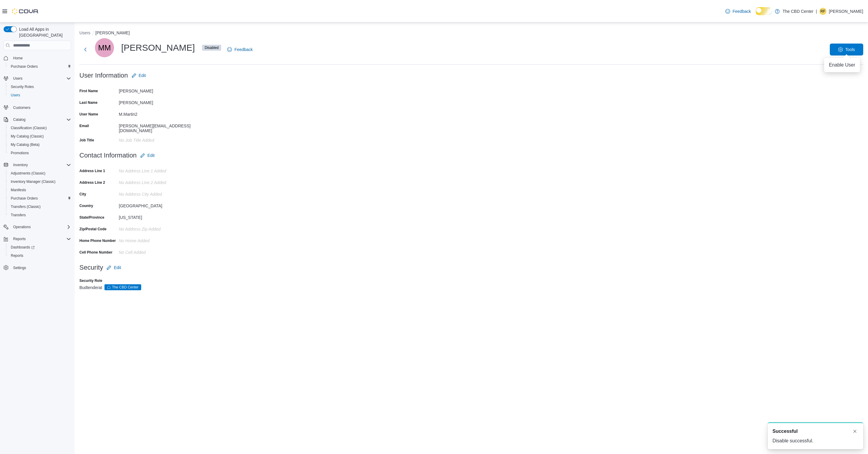 The height and width of the screenshot is (454, 868). Describe the element at coordinates (211, 48) in the screenshot. I see `span: Disabled` at that location.